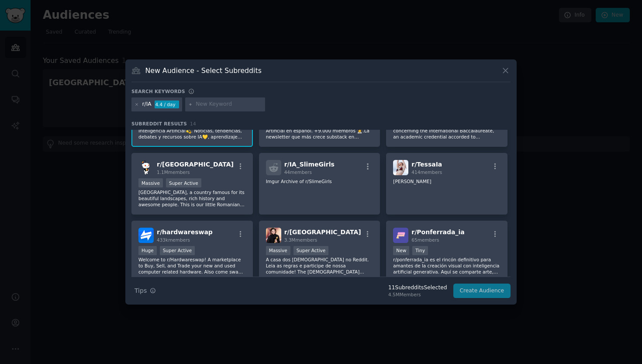 This screenshot has width=642, height=364. I want to click on img: brasil, so click(273, 235).